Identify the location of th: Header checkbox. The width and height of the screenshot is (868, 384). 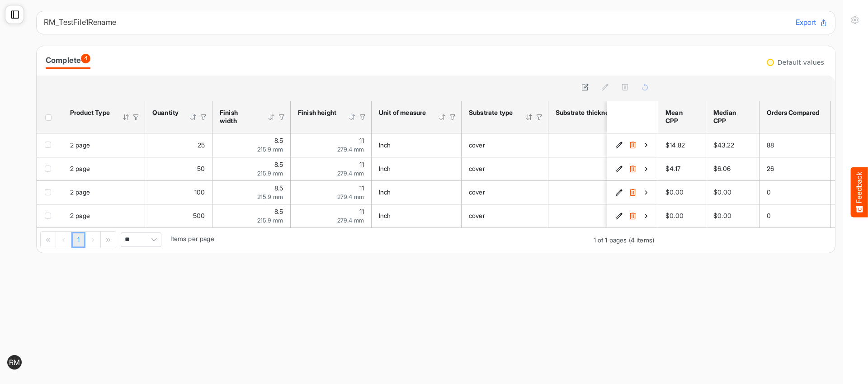
(50, 117).